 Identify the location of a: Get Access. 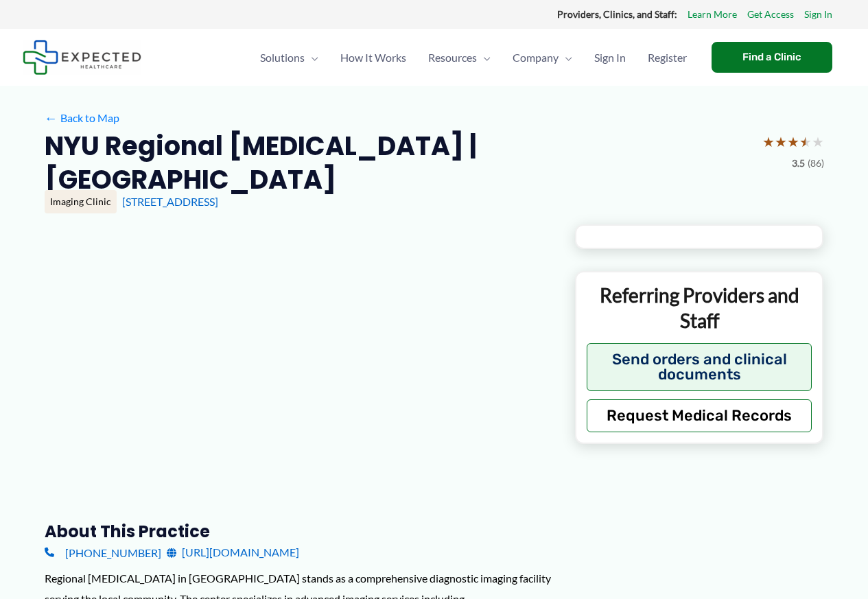
(771, 14).